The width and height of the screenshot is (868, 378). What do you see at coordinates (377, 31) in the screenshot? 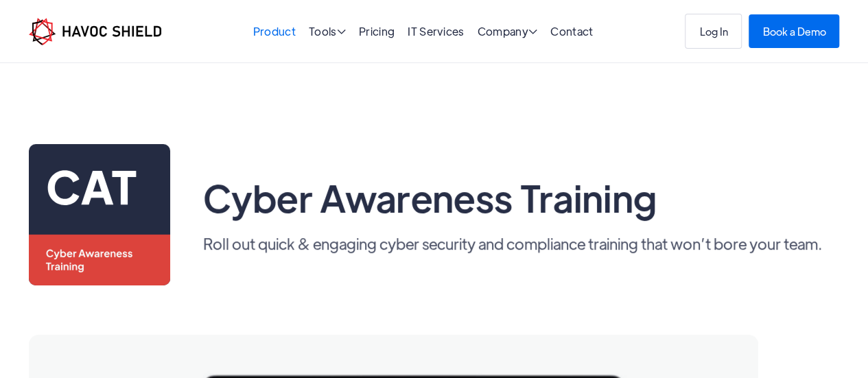
I see `a: Pricing` at bounding box center [377, 31].